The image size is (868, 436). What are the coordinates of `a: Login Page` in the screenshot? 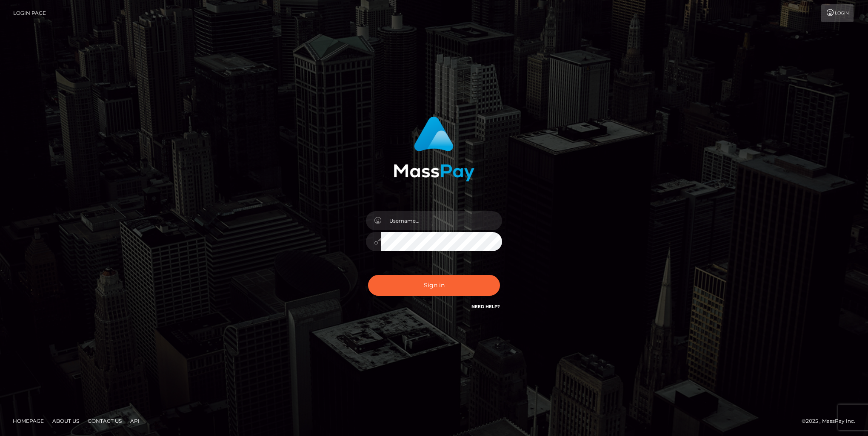 It's located at (29, 13).